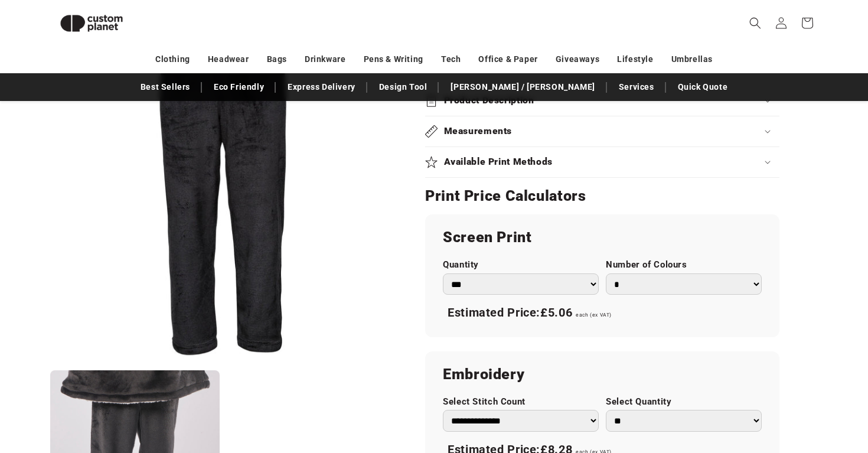  I want to click on a: Best Sellers, so click(165, 87).